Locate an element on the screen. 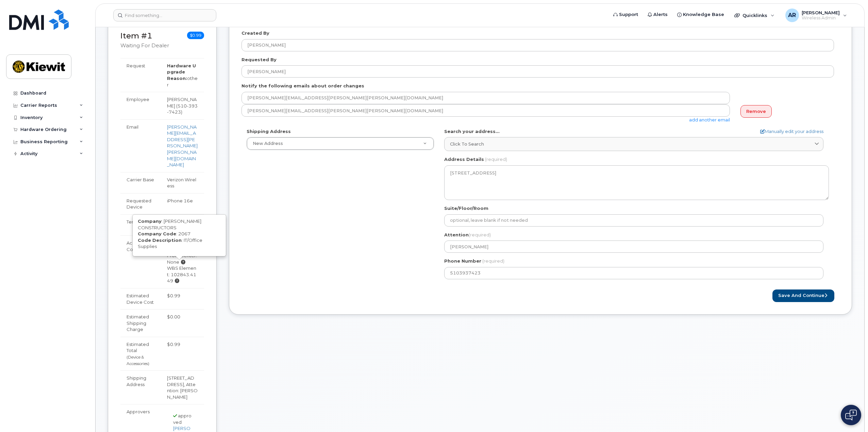  li: : IT/Office Supplies is located at coordinates (179, 243).